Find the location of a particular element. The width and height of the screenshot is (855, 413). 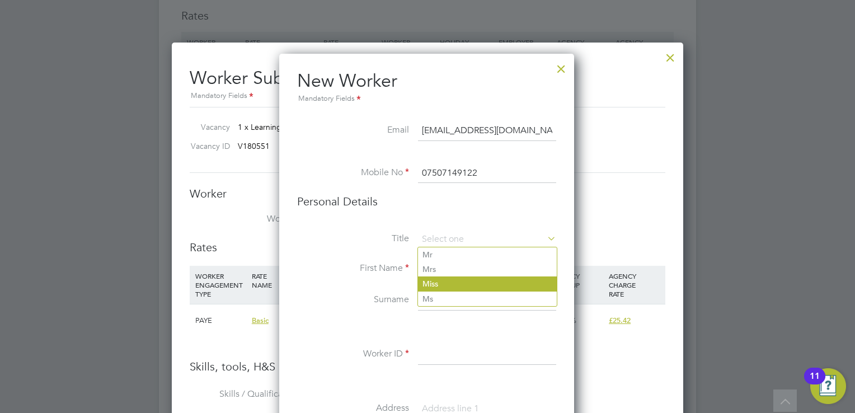

h2: Worker Submission is located at coordinates (428, 80).